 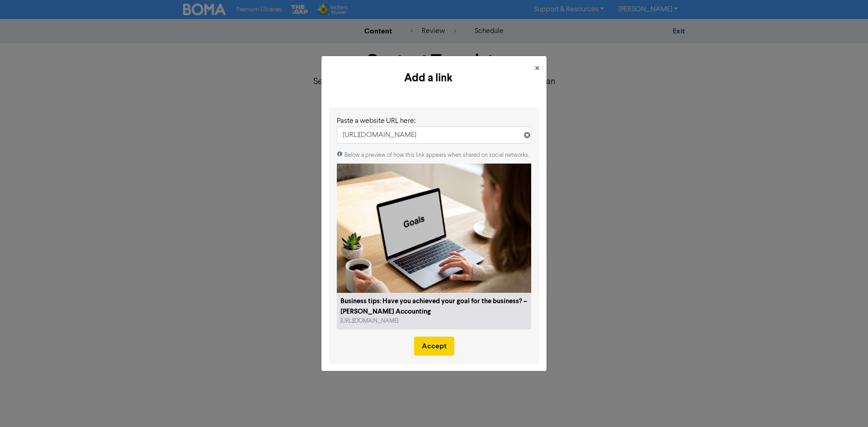 I want to click on img: 3iugpVBLx955fYNg0oYJgP-Goals.jpg, so click(x=434, y=228).